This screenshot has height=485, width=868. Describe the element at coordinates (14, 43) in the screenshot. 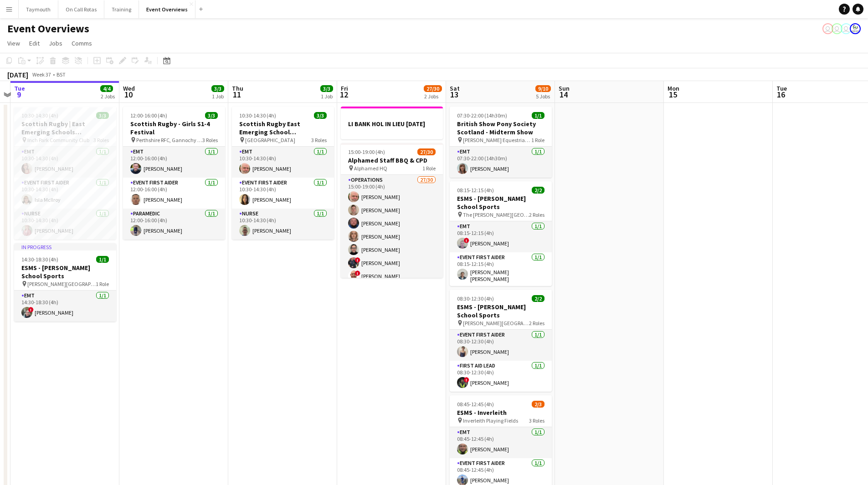

I see `span: View` at that location.